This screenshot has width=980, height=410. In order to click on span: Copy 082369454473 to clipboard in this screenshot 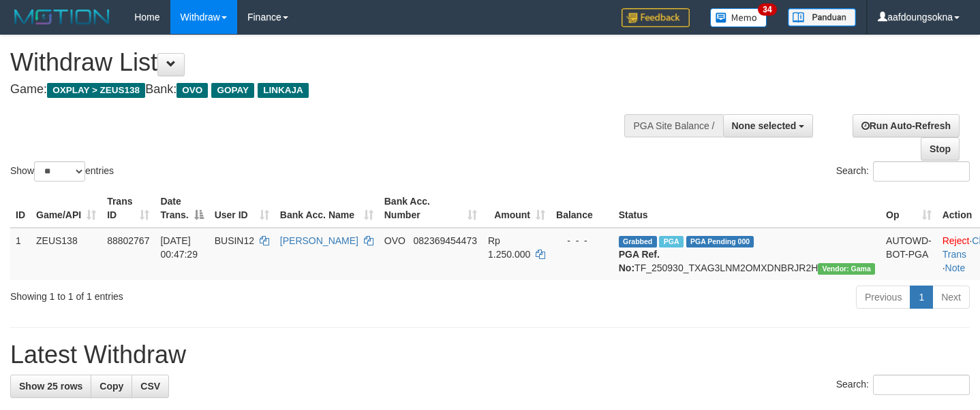, I will do `click(445, 241)`.